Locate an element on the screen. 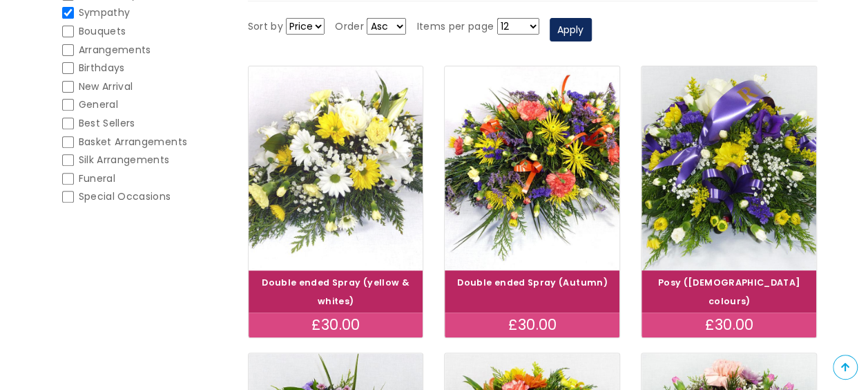 The width and height of the screenshot is (868, 390). span: Basket Arrangements is located at coordinates (133, 141).